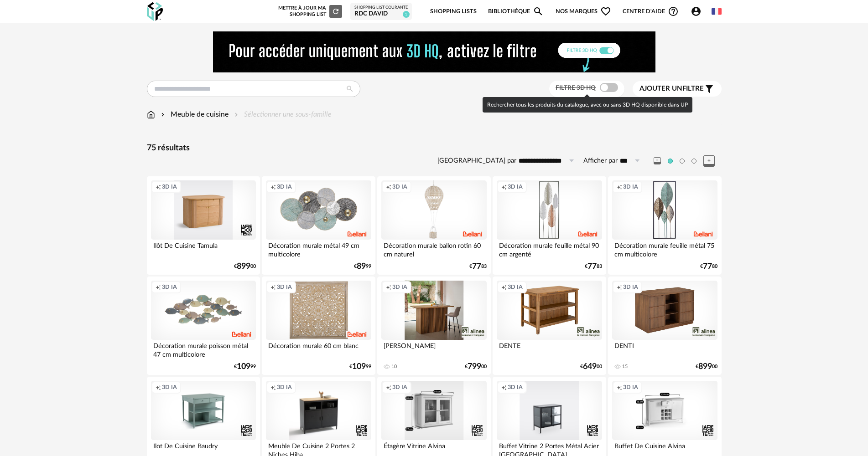  I want to click on span: Ajouter un, so click(661, 88).